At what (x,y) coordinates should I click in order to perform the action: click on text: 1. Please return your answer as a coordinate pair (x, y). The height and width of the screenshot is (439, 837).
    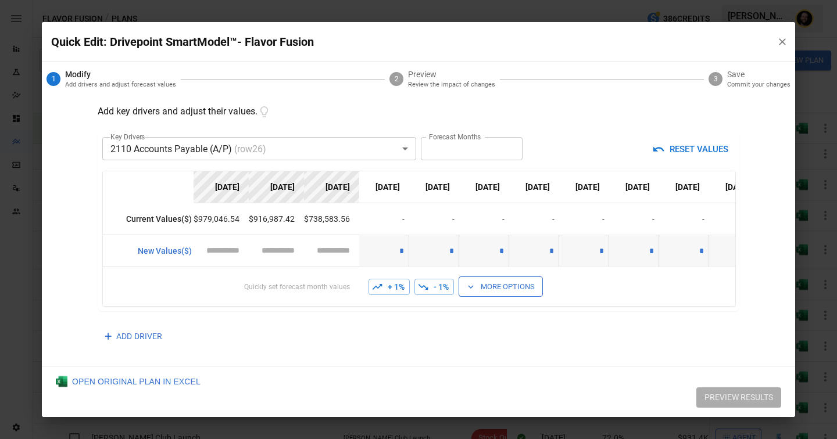
    Looking at the image, I should click on (53, 79).